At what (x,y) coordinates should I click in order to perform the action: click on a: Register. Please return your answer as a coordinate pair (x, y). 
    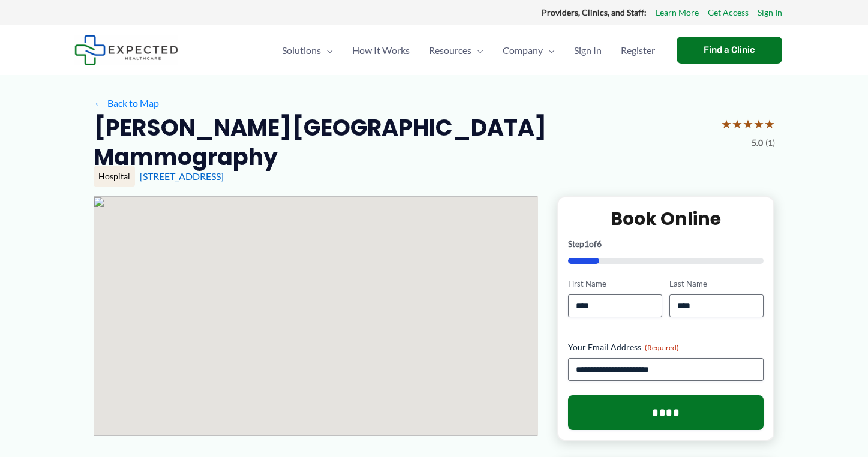
    Looking at the image, I should click on (638, 50).